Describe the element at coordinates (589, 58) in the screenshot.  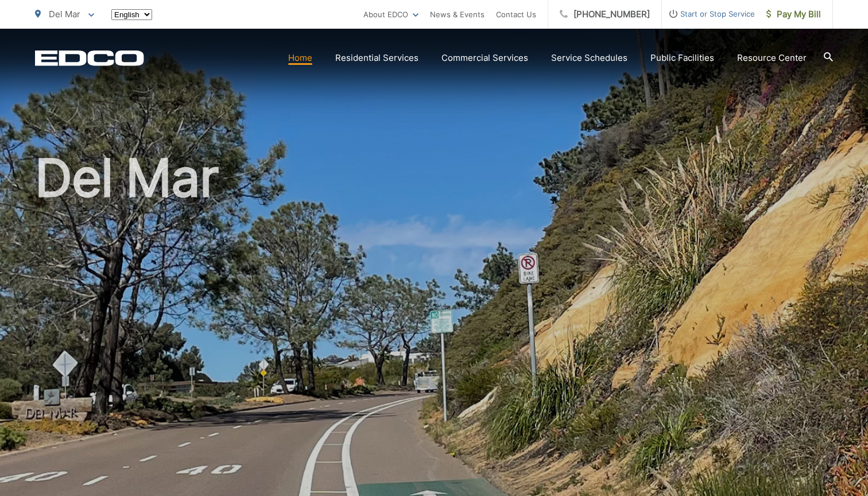
I see `a: Service Schedules` at that location.